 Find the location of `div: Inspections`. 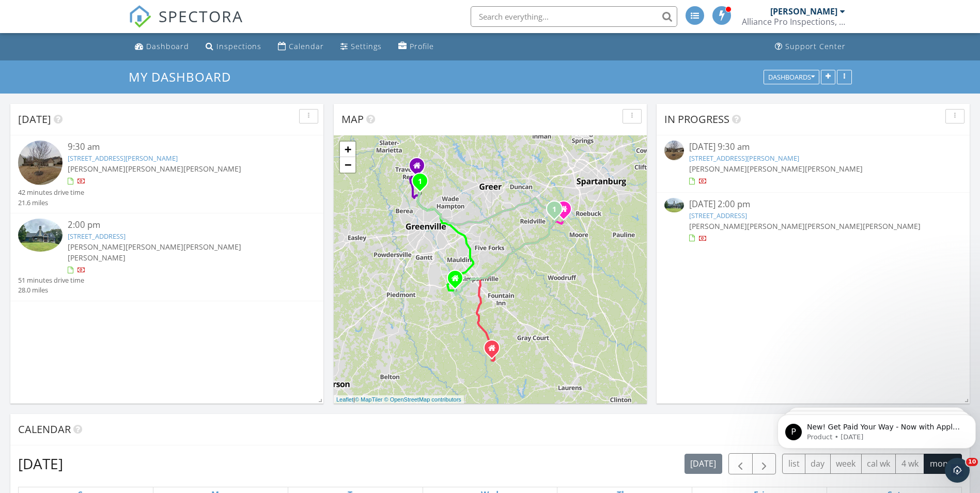

div: Inspections is located at coordinates (238, 46).